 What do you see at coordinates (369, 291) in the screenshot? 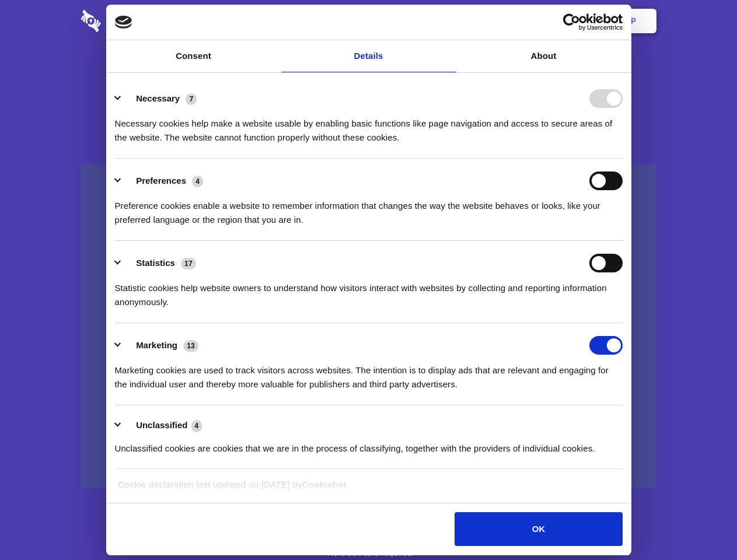
I see `div: Statistic cookies help website owners to understand how visitors interact with websites by collec...` at bounding box center [369, 291].